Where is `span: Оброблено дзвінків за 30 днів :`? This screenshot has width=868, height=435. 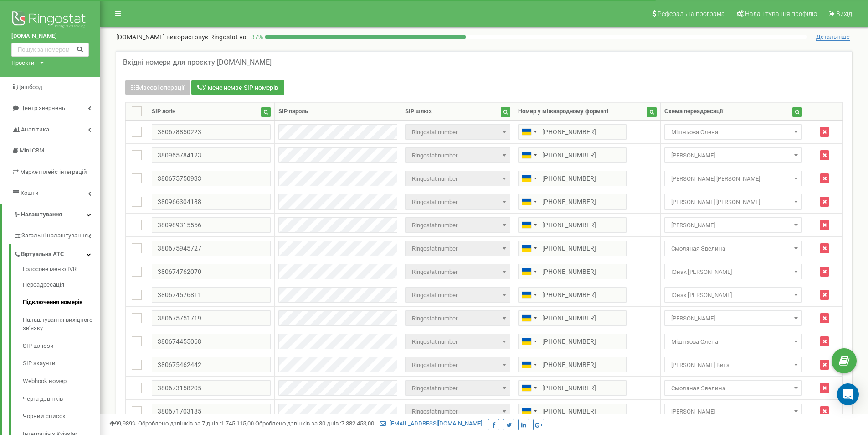
span: Оброблено дзвінків за 30 днів : is located at coordinates (314, 423).